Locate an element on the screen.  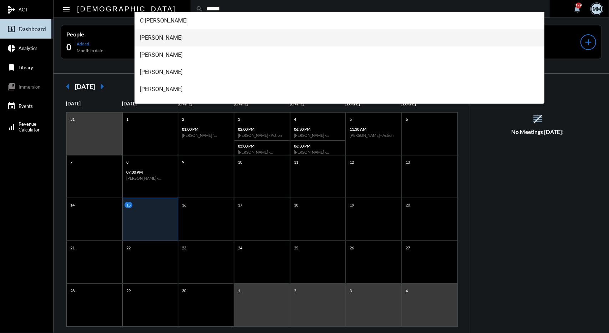
p: Added is located at coordinates (90, 44).